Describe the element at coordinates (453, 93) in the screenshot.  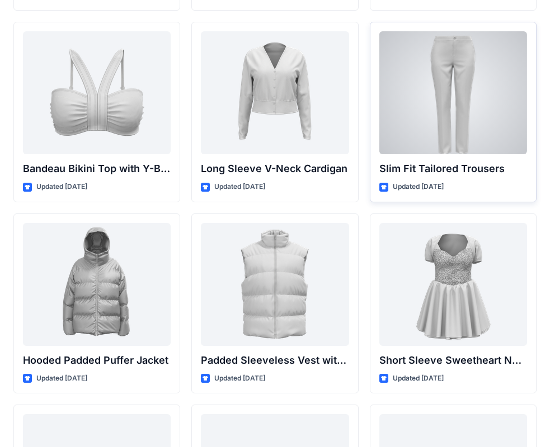
I see `a: Slim Fit Tailored Trousers` at that location.